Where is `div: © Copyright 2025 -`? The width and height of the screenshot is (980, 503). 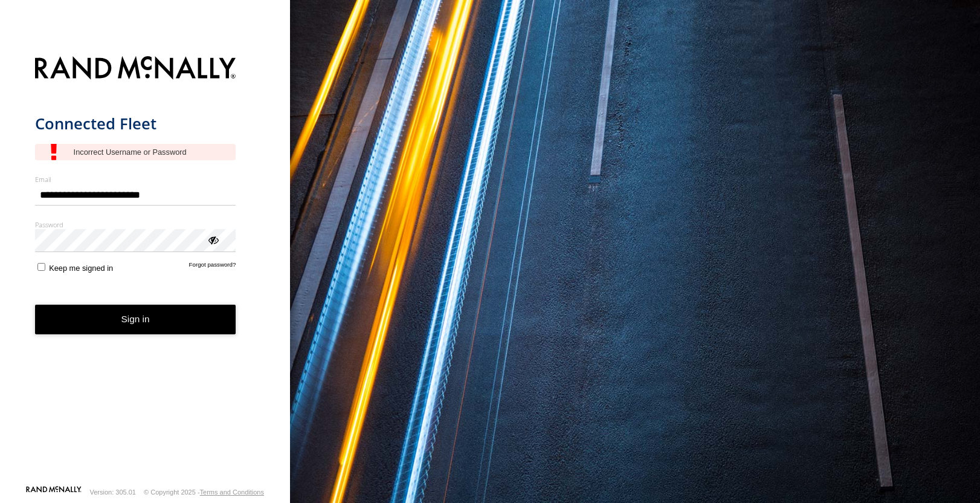 div: © Copyright 2025 - is located at coordinates (203, 492).